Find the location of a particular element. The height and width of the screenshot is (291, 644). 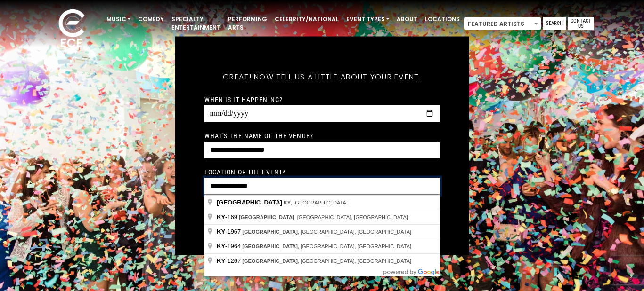

span: -169 is located at coordinates (227, 217).